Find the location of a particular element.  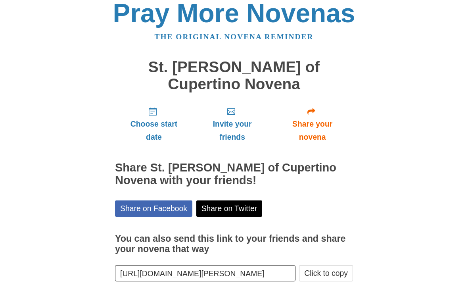

a: Choose start date is located at coordinates (154, 124).